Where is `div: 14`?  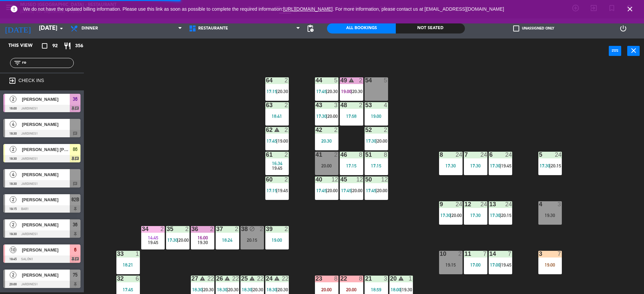
div: 14 is located at coordinates (489, 255).